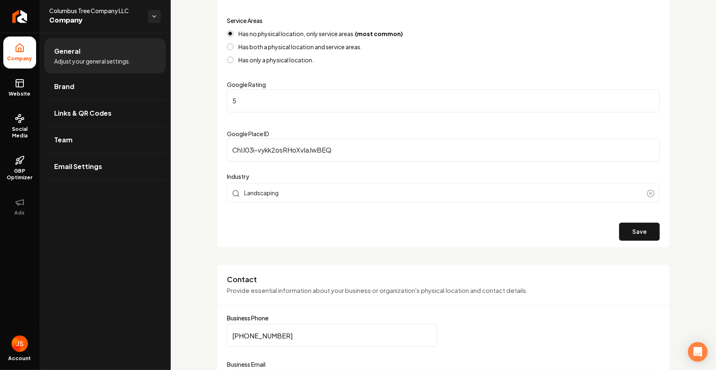  I want to click on button: Open user button, so click(20, 344).